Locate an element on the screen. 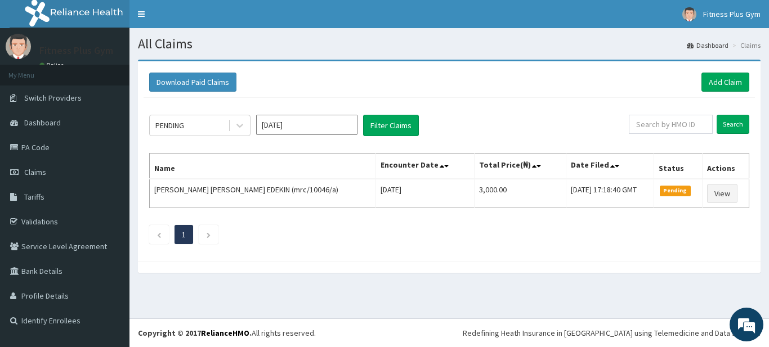 The image size is (769, 347). span: Claims is located at coordinates (35, 172).